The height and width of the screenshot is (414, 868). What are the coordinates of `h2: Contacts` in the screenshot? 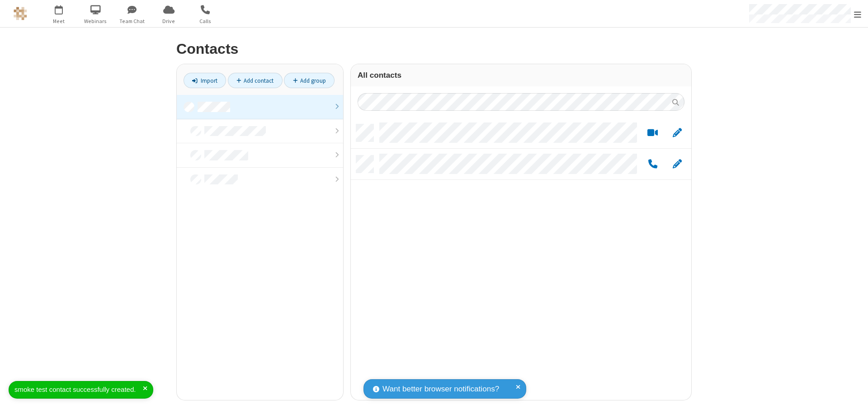 It's located at (434, 49).